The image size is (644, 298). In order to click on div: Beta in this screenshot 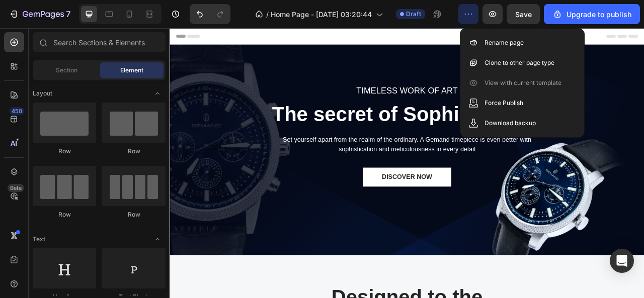, I will do `click(16, 188)`.